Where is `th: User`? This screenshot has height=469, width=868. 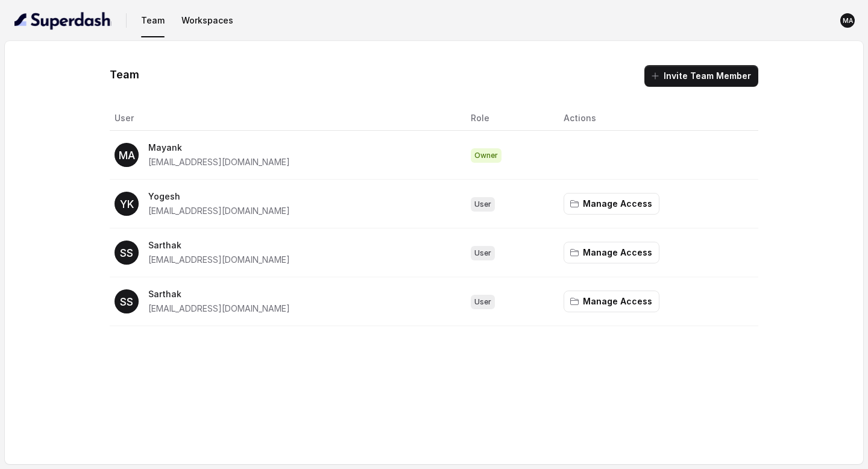
th: User is located at coordinates (285, 118).